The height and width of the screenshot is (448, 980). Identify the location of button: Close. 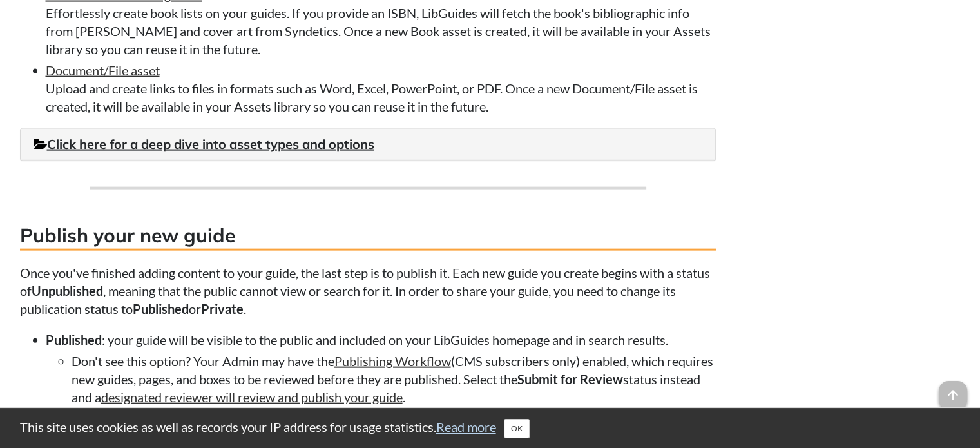
(516, 428).